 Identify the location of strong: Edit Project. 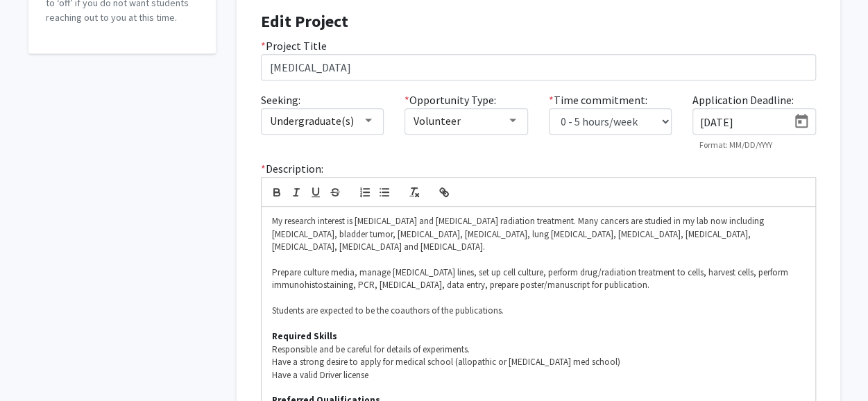
(305, 21).